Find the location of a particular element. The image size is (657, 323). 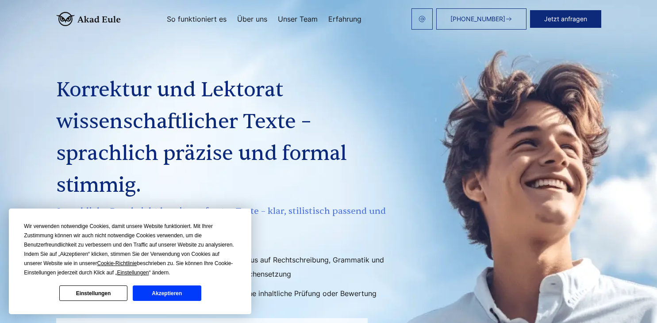

div: Cookie Consent Prompt is located at coordinates (130, 262).